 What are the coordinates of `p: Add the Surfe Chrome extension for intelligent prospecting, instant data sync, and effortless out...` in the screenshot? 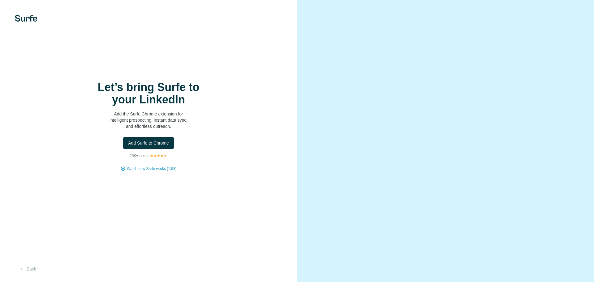 It's located at (149, 120).